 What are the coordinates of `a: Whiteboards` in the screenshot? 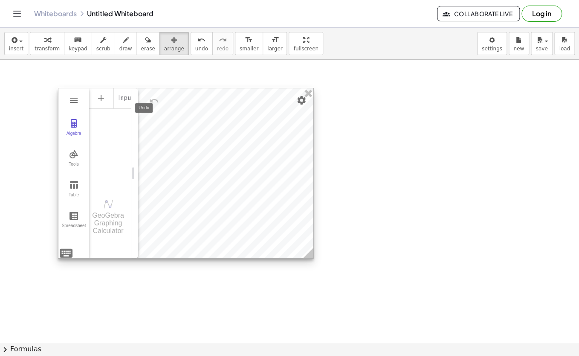 It's located at (55, 14).